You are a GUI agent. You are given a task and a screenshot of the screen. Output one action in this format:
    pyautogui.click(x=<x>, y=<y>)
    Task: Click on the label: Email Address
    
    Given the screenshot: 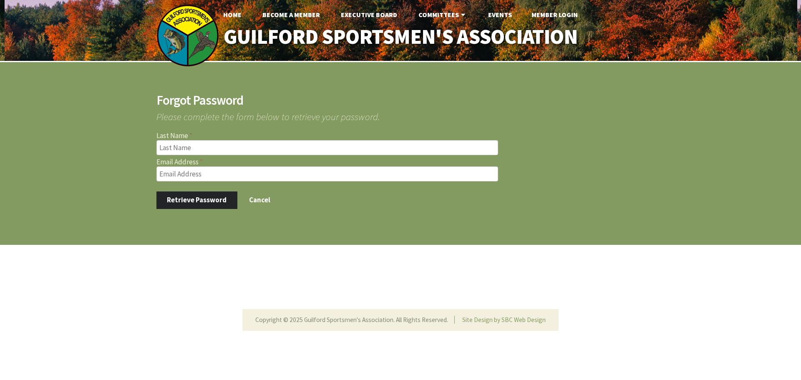 What is the action you would take?
    pyautogui.click(x=400, y=162)
    